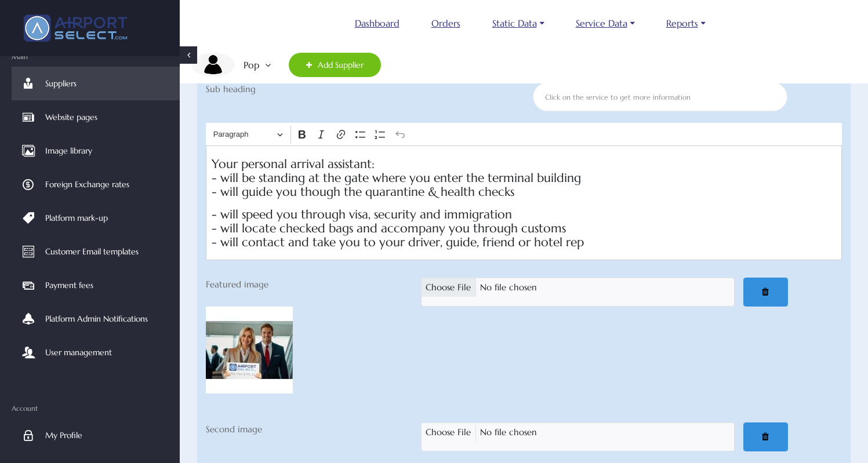  I want to click on span: Foreign Exchange rates, so click(87, 184).